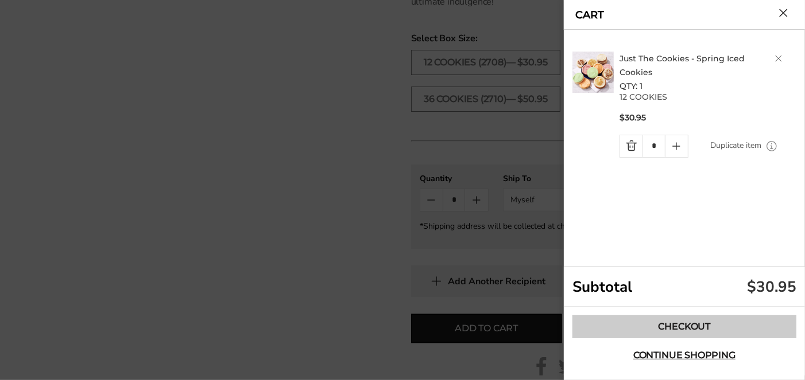 The width and height of the screenshot is (805, 380). What do you see at coordinates (709, 97) in the screenshot?
I see `p: 12 COOKIES` at bounding box center [709, 97].